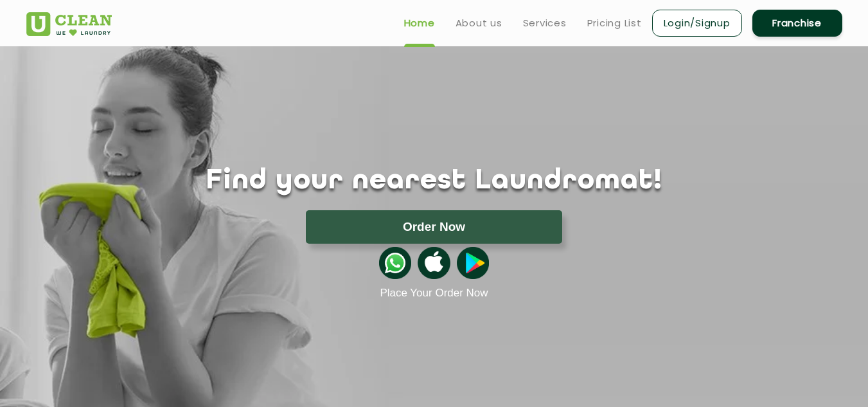 Image resolution: width=868 pixels, height=407 pixels. What do you see at coordinates (434, 293) in the screenshot?
I see `a: Place Your Order Now` at bounding box center [434, 293].